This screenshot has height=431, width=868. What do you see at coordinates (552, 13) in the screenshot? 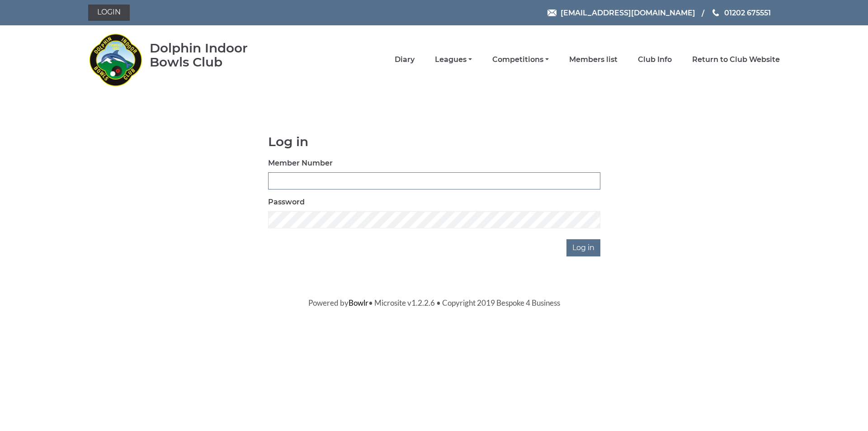
I see `img: Email` at bounding box center [552, 13].